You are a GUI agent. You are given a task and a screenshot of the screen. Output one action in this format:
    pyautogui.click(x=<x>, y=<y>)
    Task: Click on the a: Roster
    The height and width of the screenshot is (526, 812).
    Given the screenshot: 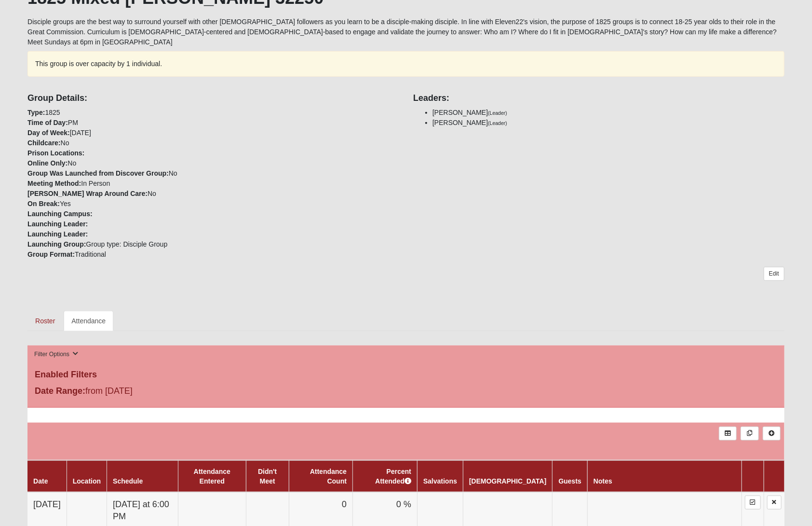 What is the action you would take?
    pyautogui.click(x=45, y=321)
    